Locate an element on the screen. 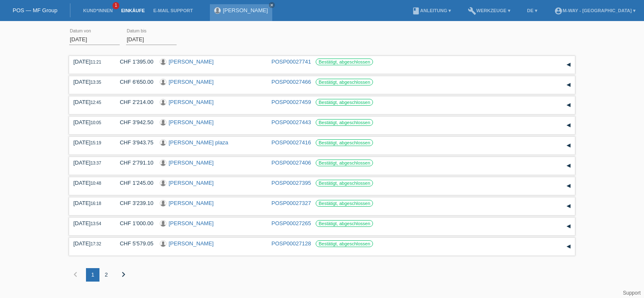 Image resolution: width=644 pixels, height=298 pixels. a: POSP00027416 is located at coordinates (291, 142).